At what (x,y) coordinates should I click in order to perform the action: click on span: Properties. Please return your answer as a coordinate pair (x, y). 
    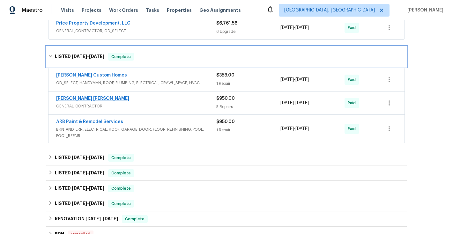
    Looking at the image, I should click on (179, 10).